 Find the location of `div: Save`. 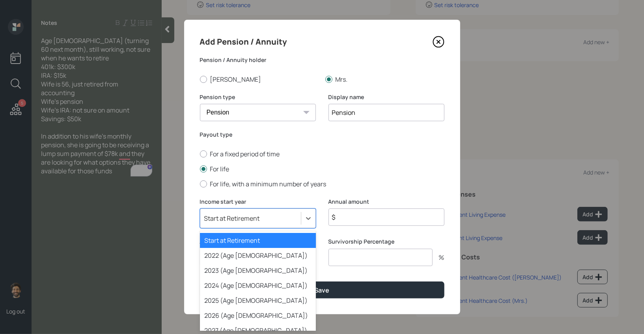

div: Save is located at coordinates (322, 290).